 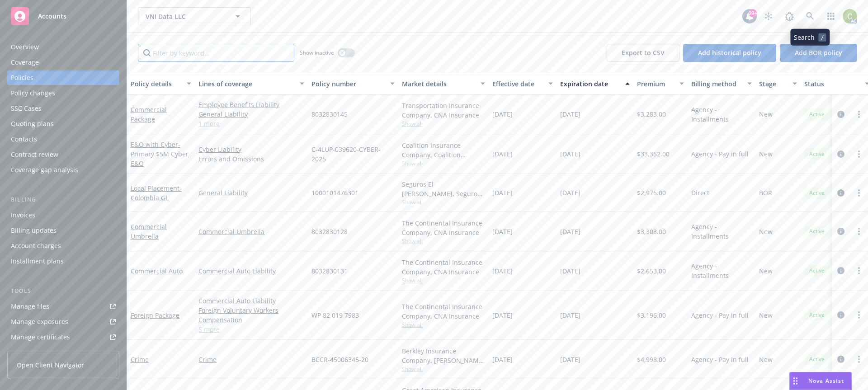 What do you see at coordinates (63, 338) in the screenshot?
I see `a: Manage certificates` at bounding box center [63, 338].